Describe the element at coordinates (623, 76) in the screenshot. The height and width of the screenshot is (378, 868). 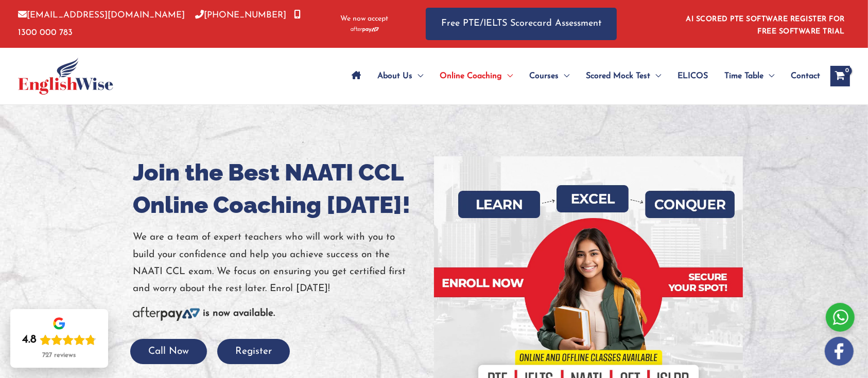
I see `a: Scored Mock TestMenu Toggle` at that location.